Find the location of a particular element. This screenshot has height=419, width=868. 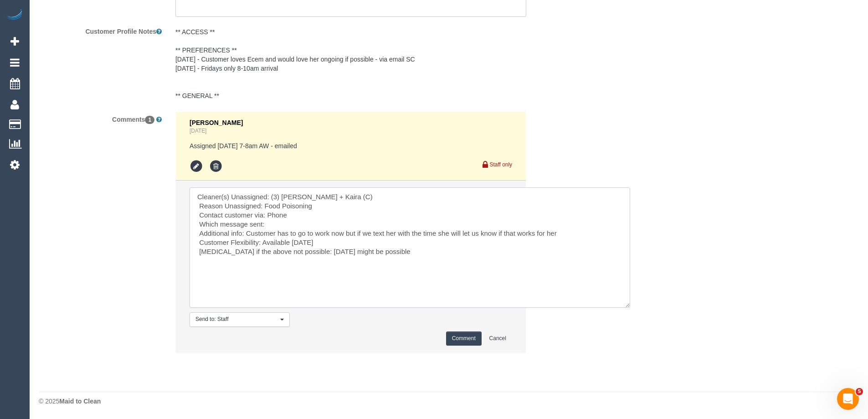

button: Send to: Staff is located at coordinates (240, 319).